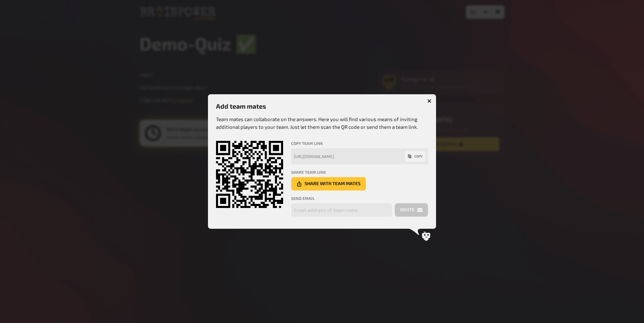 The image size is (644, 323). What do you see at coordinates (359, 198) in the screenshot?
I see `h4: send email` at bounding box center [359, 198].